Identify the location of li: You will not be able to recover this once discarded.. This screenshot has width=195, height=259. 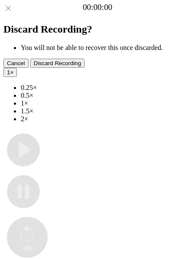
(106, 48).